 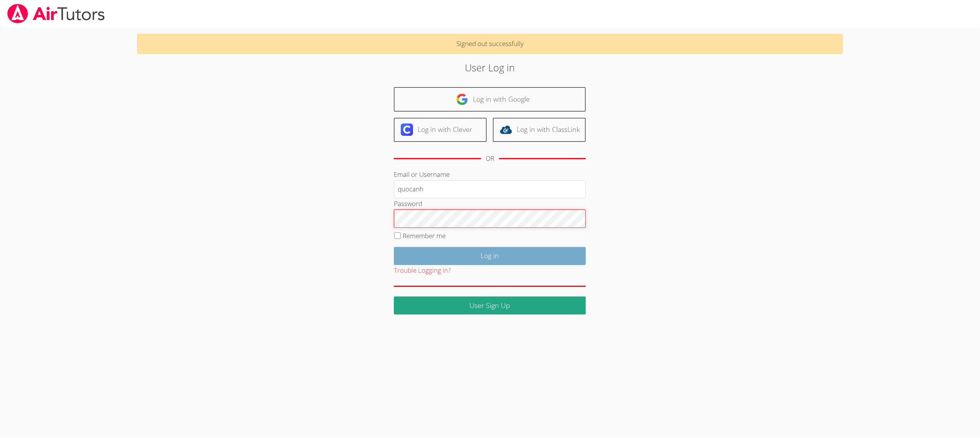 I want to click on img: classlink-logo-d6bb404cc1216ec64c9a2012d9dc4662098be43eaf13dc465df04b49fa7ab582.svg, so click(x=506, y=129).